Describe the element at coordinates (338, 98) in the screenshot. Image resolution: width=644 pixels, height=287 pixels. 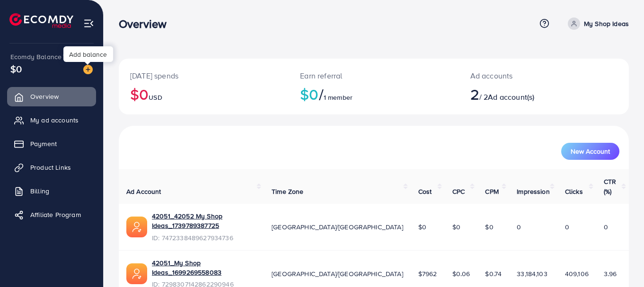
I see `span: 1 member` at that location.